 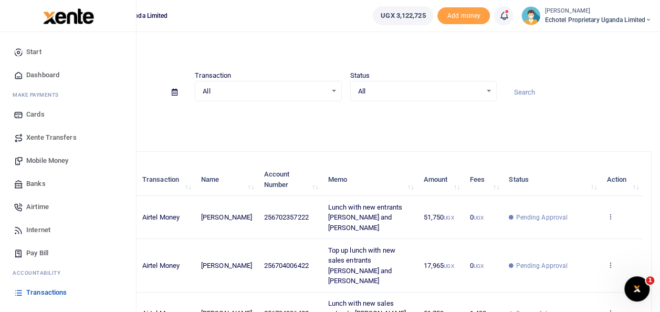 What do you see at coordinates (46, 292) in the screenshot?
I see `span: Transactions` at bounding box center [46, 292].